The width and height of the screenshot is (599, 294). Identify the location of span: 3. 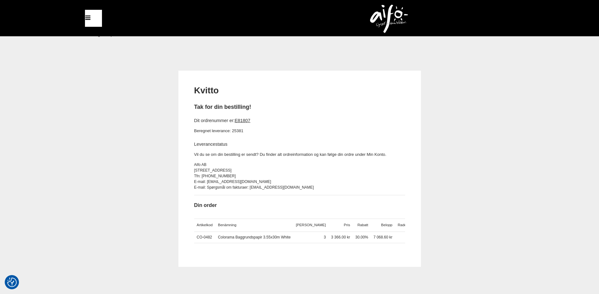
(325, 238).